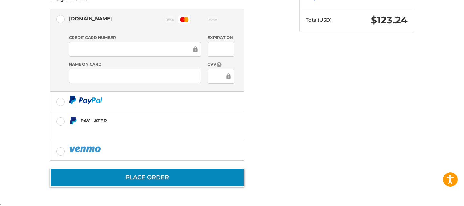  Describe the element at coordinates (135, 64) in the screenshot. I see `label: Name on Card` at that location.